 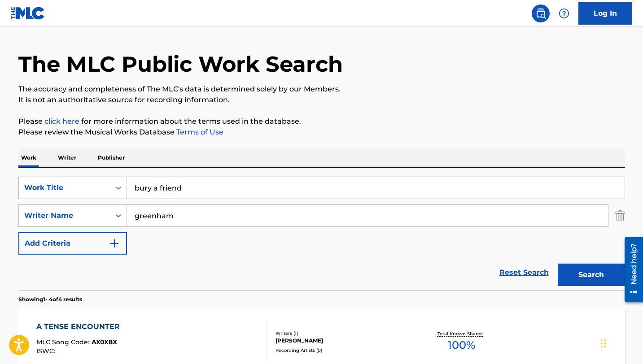 I want to click on div: Work Title, so click(x=64, y=188).